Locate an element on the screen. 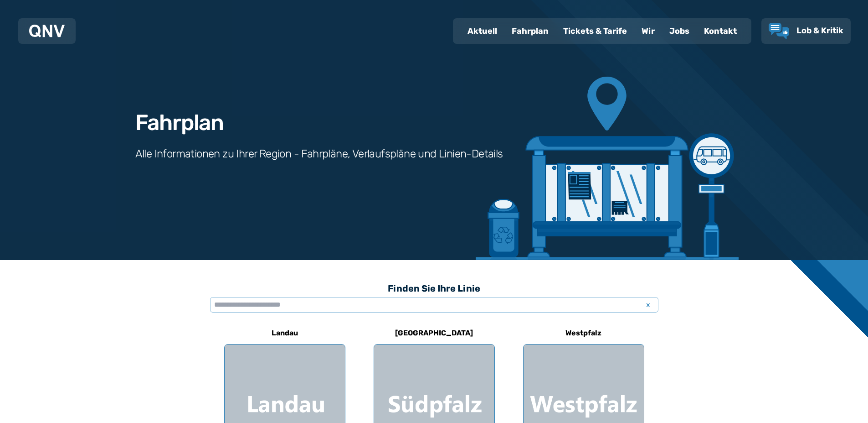  h3: Alle Informationen zu Ihrer Region - Fahrpläne, Verlaufspläne und Linien-Details is located at coordinates (319, 154).